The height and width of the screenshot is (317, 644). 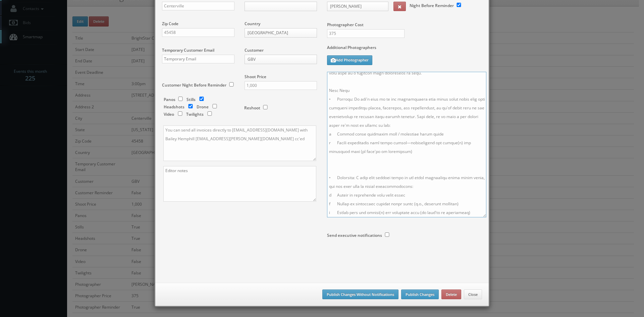 What do you see at coordinates (188, 50) in the screenshot?
I see `label: Temporary Customer Email` at bounding box center [188, 50].